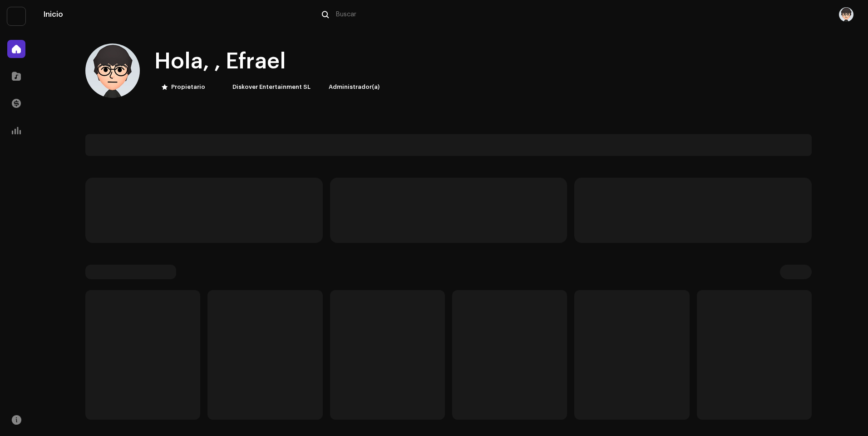  I want to click on div: Diskover Entertainment SL, so click(271, 87).